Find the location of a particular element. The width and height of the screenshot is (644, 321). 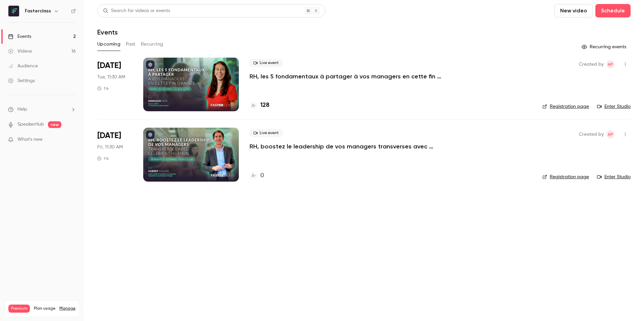

div: Events is located at coordinates (20, 36).